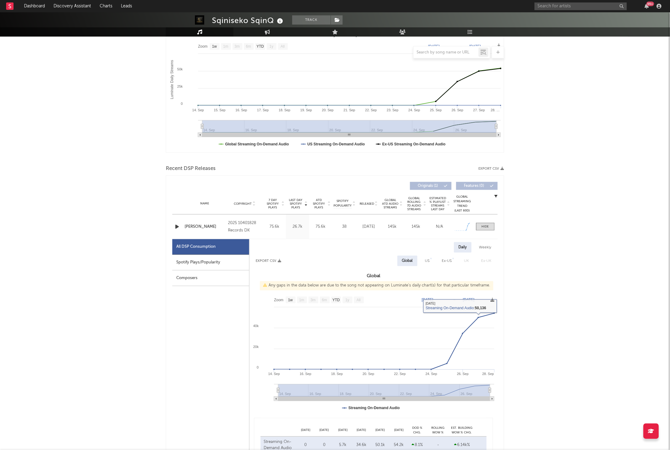 This screenshot has height=450, width=670. Describe the element at coordinates (479, 110) in the screenshot. I see `text: 27. Sep` at that location.